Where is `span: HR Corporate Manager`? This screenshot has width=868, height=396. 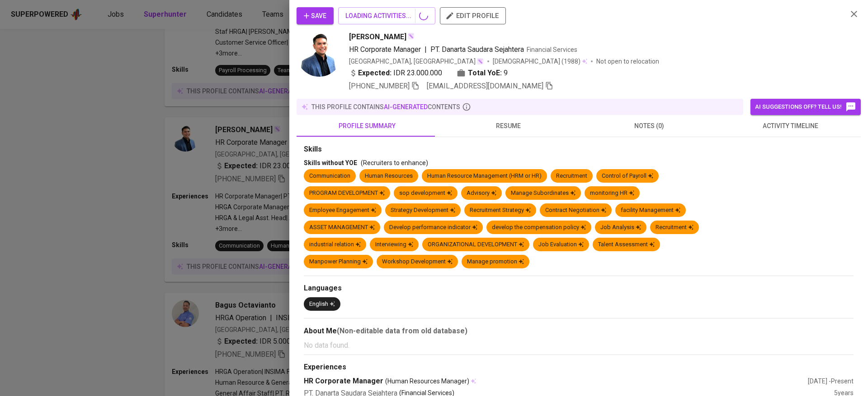
span: HR Corporate Manager is located at coordinates (385, 49).